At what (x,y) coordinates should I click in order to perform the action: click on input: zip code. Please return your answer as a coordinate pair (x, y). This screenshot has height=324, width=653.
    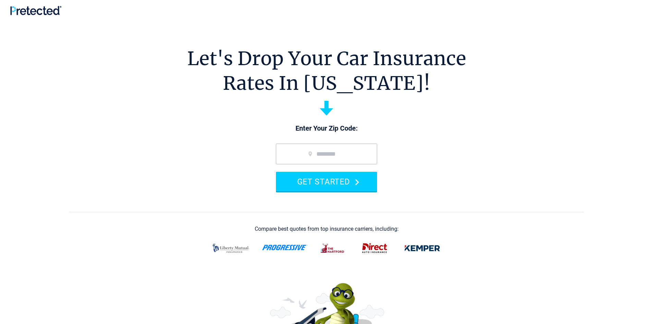
    Looking at the image, I should click on (326, 154).